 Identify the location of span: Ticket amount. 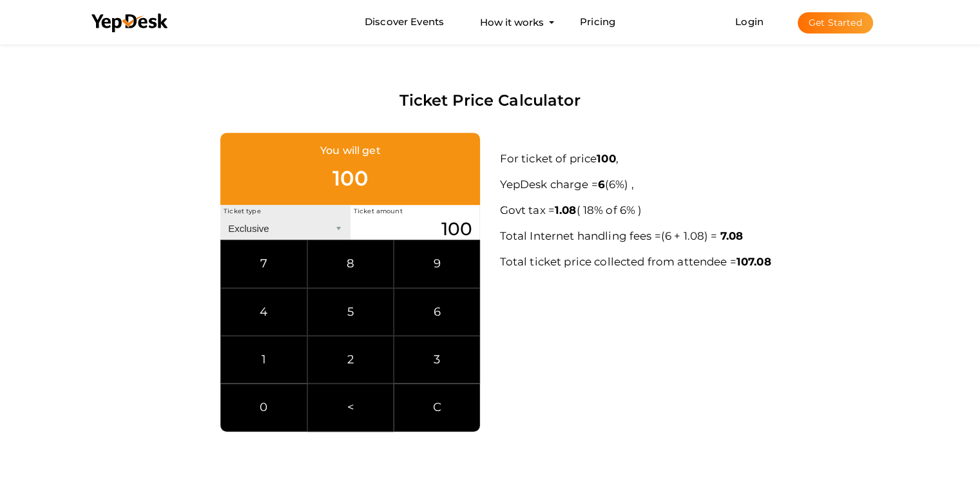
(378, 210).